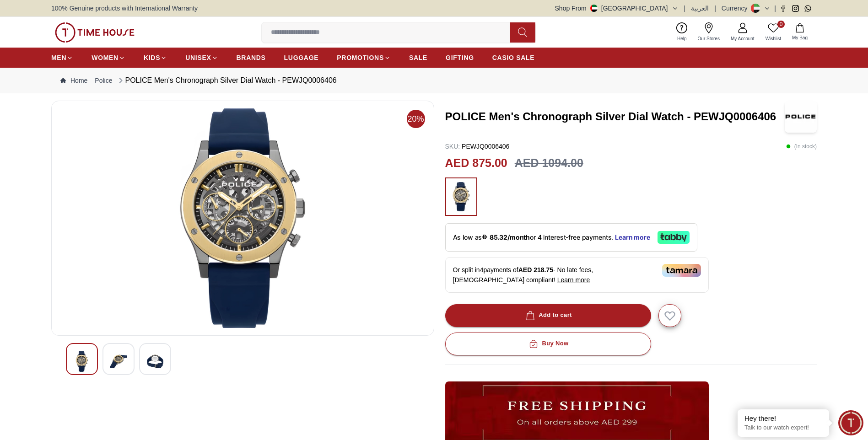 This screenshot has width=868, height=440. Describe the element at coordinates (108, 58) in the screenshot. I see `a: WOMEN` at that location.